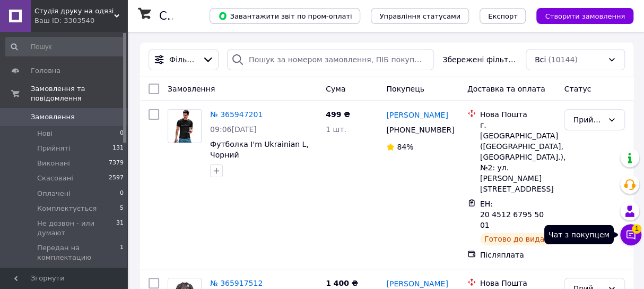 The height and width of the screenshot is (289, 644). I want to click on span: Оплачені, so click(54, 193).